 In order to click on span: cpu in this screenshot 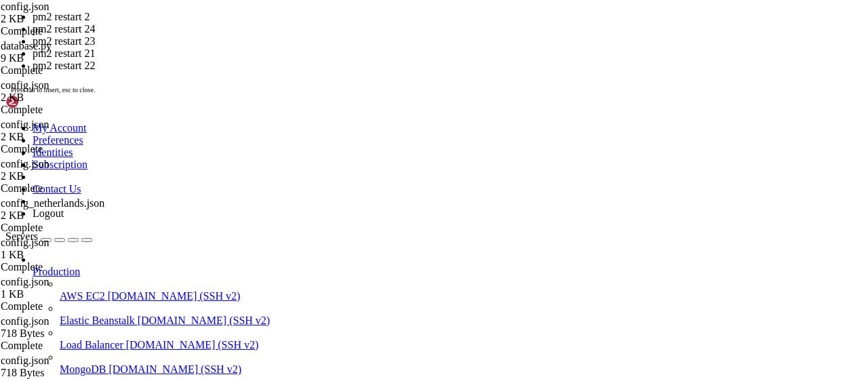, I will do `click(138, 33)`.